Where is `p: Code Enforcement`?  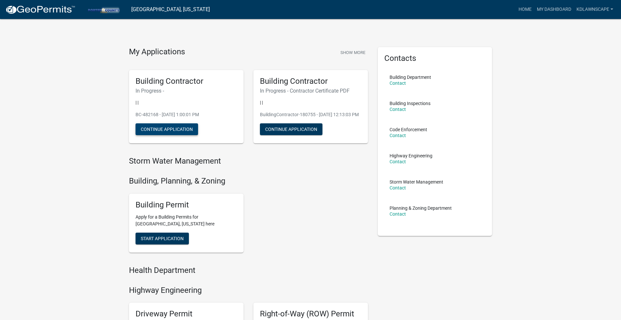 p: Code Enforcement is located at coordinates (408, 130).